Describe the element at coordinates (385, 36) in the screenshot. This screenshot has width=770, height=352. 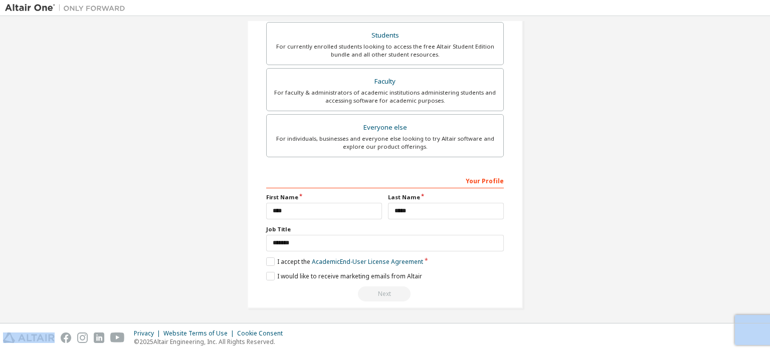
I see `div: Students` at that location.